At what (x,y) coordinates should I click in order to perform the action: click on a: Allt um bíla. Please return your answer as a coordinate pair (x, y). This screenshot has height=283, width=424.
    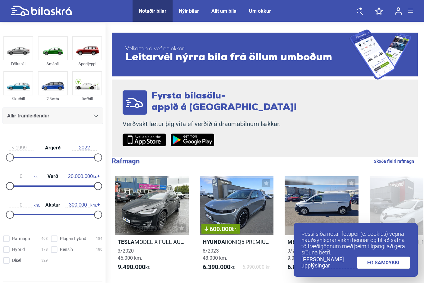
    Looking at the image, I should click on (224, 11).